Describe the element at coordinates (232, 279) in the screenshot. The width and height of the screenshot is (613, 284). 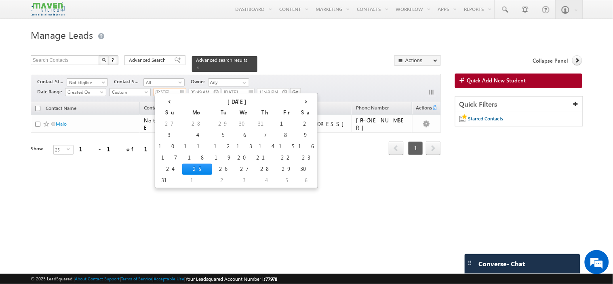
I see `span: Your Leadsquared Account Number is` at that location.